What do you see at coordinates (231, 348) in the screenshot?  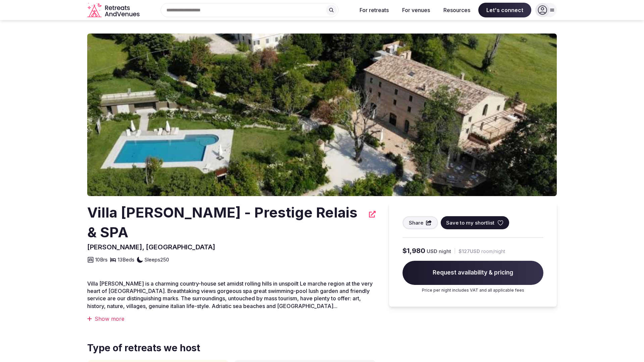 I see `span: Type of retreats we host` at bounding box center [231, 348].